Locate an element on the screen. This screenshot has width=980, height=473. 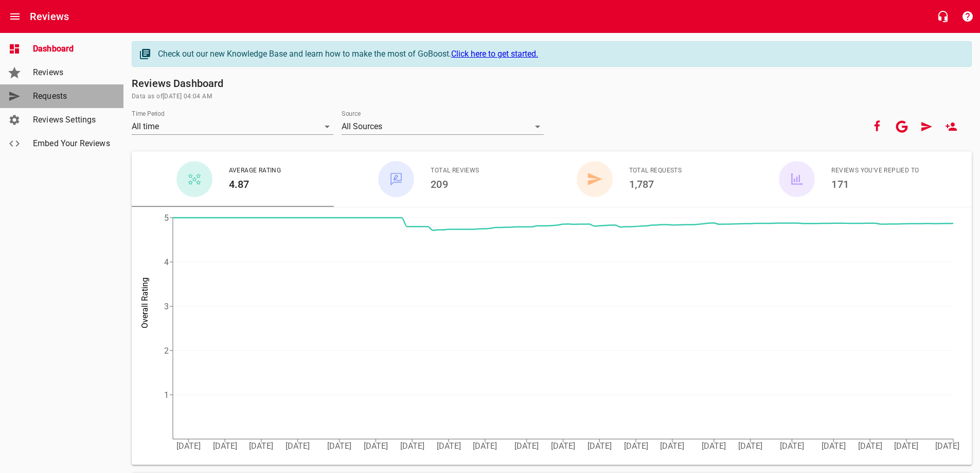
h6: Reviews Dashboard is located at coordinates (551, 83).